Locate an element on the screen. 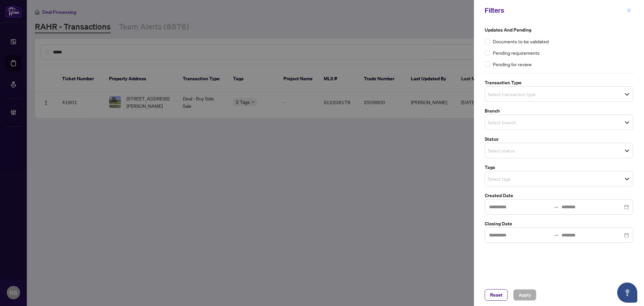 The height and width of the screenshot is (306, 644). label: Tags is located at coordinates (559, 167).